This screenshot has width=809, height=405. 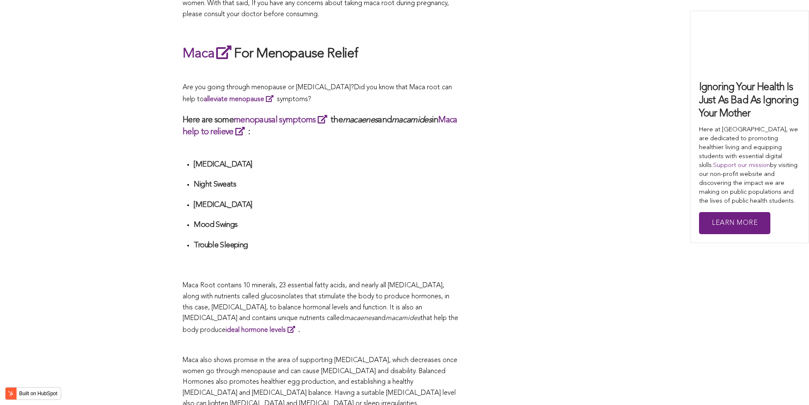 I want to click on a: Maca help to relieve, so click(x=320, y=126).